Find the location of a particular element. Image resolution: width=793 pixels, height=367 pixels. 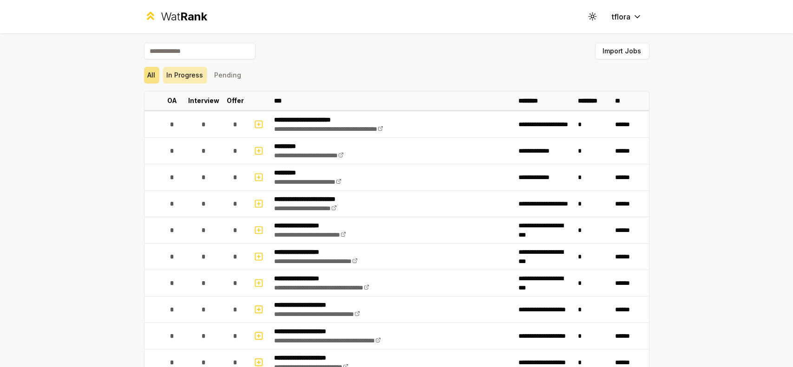

div: Wat is located at coordinates (184, 17).